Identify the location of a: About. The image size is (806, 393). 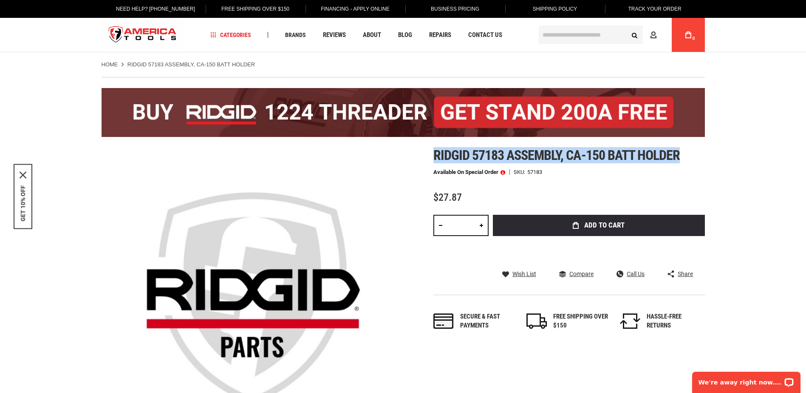
(372, 35).